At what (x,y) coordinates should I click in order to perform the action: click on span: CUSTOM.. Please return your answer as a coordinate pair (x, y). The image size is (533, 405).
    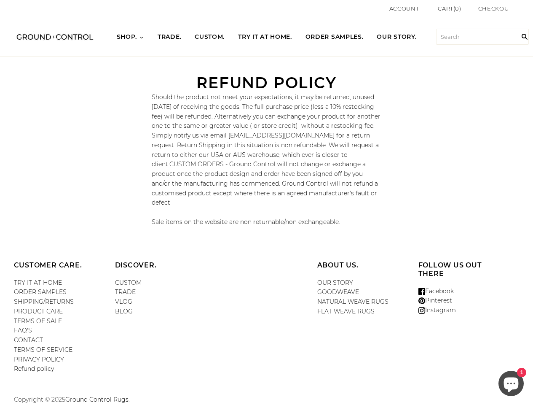
    Looking at the image, I should click on (210, 37).